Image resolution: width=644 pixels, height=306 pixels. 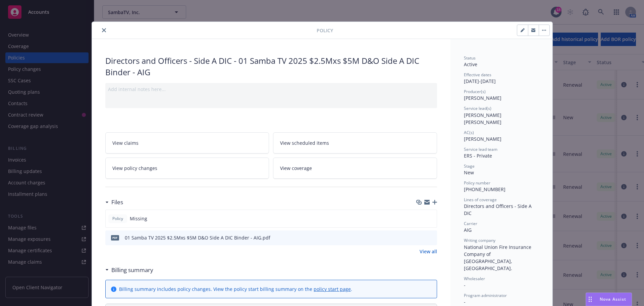 What do you see at coordinates (499, 210) in the screenshot?
I see `span: Directors and Officers - Side A DIC` at bounding box center [499, 210].